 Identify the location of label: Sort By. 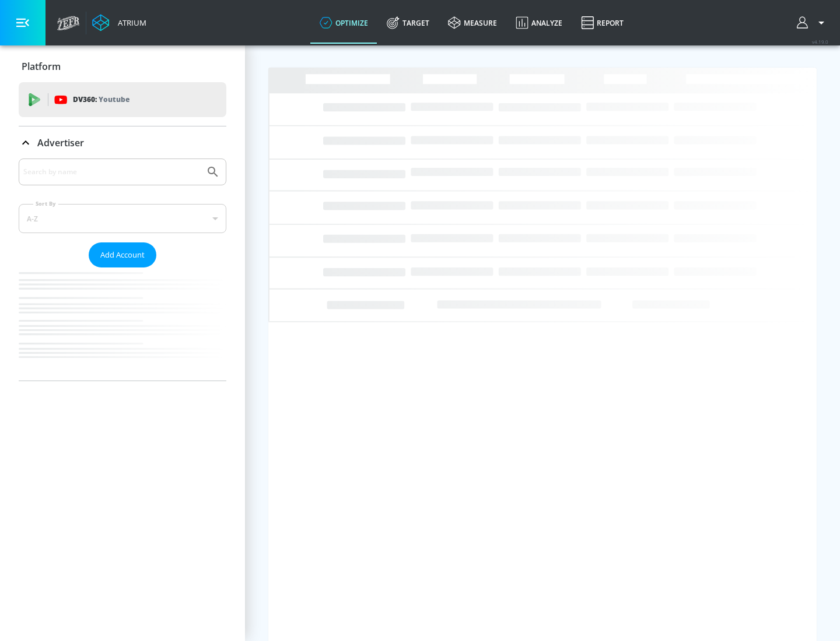
(46, 203).